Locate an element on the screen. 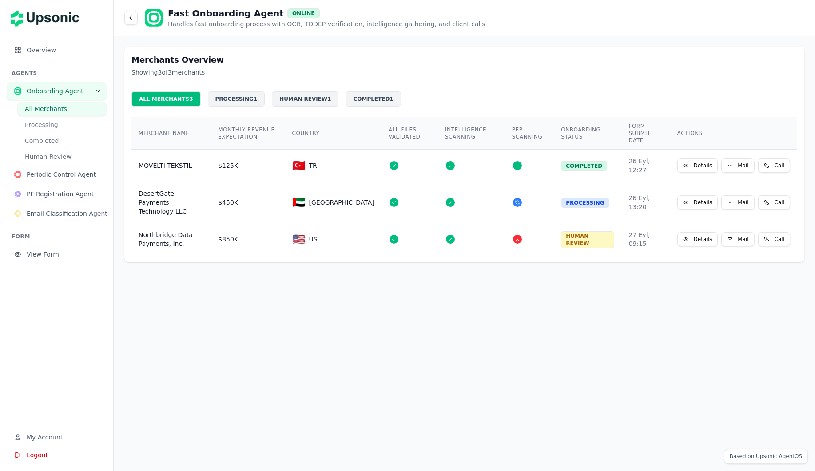 This screenshot has width=815, height=471. th: PEP SCANNING is located at coordinates (530, 133).